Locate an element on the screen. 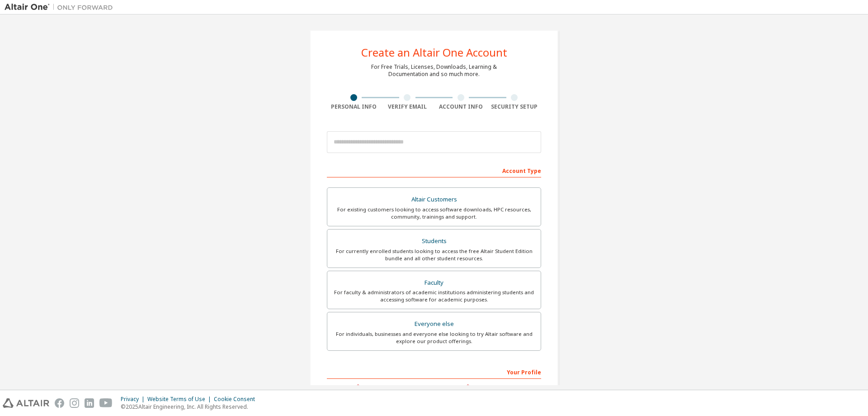 This screenshot has width=868, height=416. p: © 2025 Altair Engineering, Inc. All Rights Reserved. is located at coordinates (190, 406).